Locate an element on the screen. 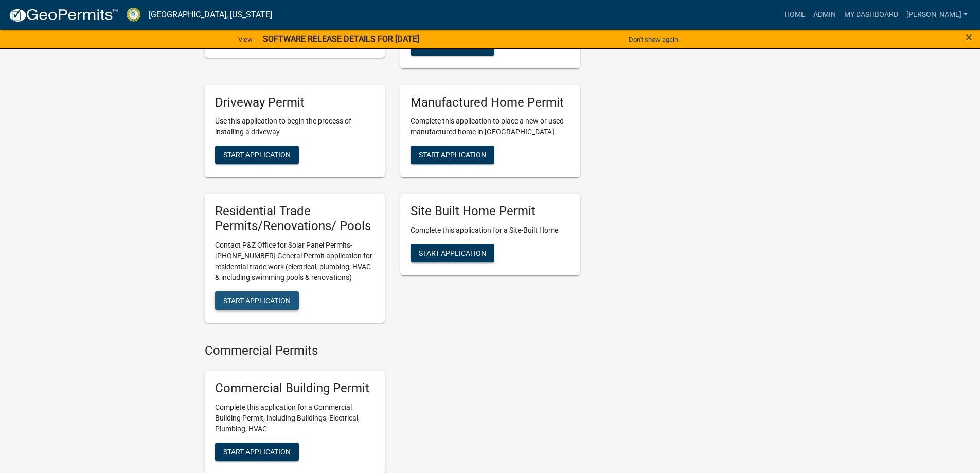 The width and height of the screenshot is (980, 473). button: Don't show again is located at coordinates (653, 39).